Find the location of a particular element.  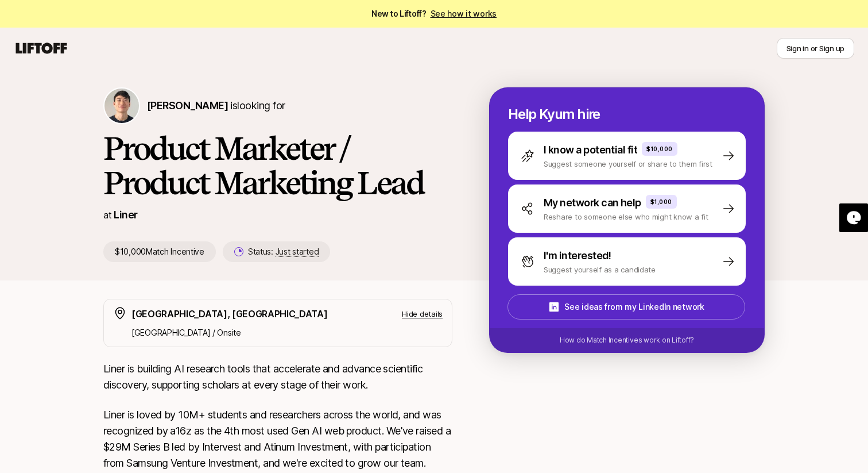

p: Help Kyum hire is located at coordinates (627, 114).